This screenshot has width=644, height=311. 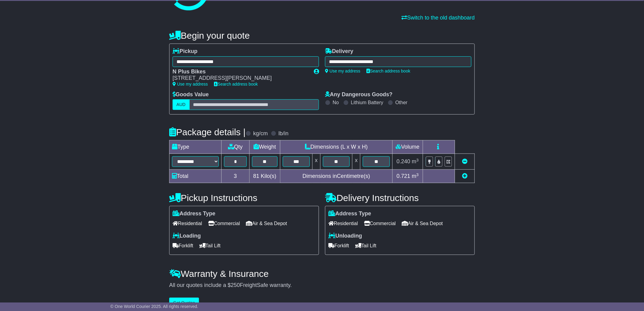 I want to click on h4: Warranty & Insurance, so click(x=322, y=274).